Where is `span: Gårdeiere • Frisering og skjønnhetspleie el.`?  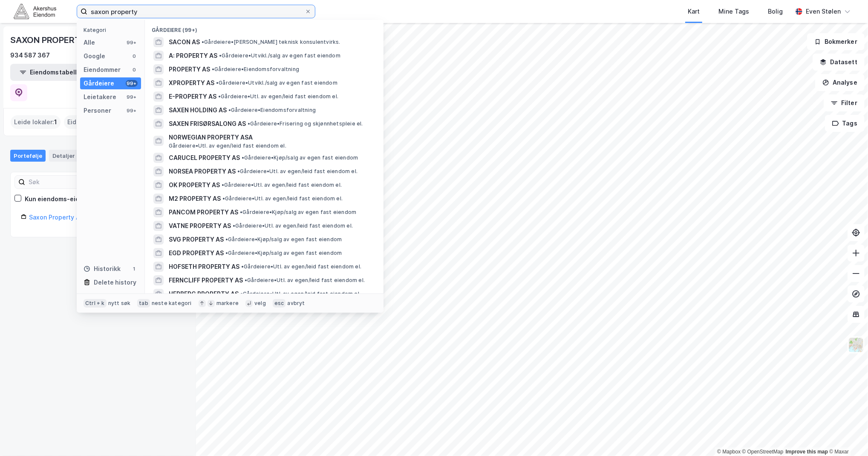 span: Gårdeiere • Frisering og skjønnhetspleie el. is located at coordinates (305, 124).